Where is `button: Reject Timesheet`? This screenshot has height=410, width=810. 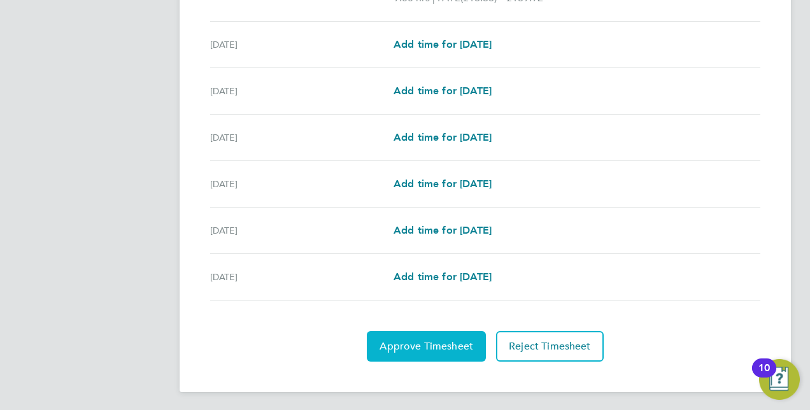
button: Reject Timesheet is located at coordinates (549, 346).